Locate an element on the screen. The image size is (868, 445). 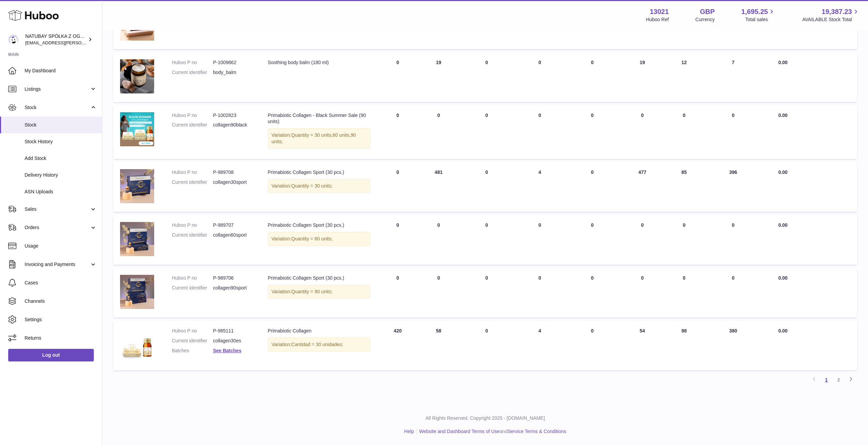
div: Huboo Ref is located at coordinates (657, 19).